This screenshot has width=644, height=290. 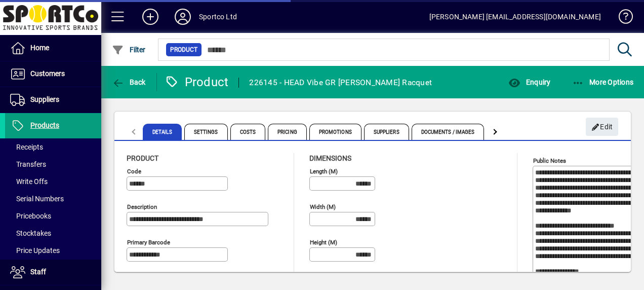 What do you see at coordinates (142, 206) in the screenshot?
I see `mat-label: Description` at bounding box center [142, 206].